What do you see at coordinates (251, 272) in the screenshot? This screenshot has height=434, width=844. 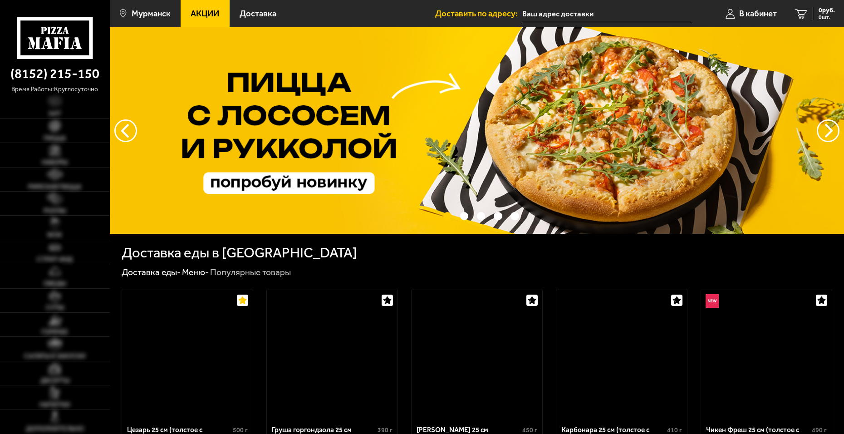 I see `div: Популярные товары` at bounding box center [251, 272].